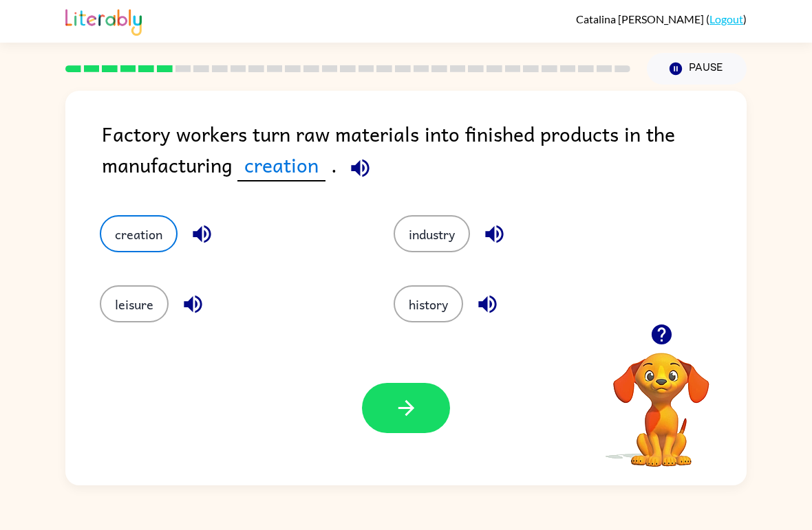  I want to click on button: Pause, so click(696, 68).